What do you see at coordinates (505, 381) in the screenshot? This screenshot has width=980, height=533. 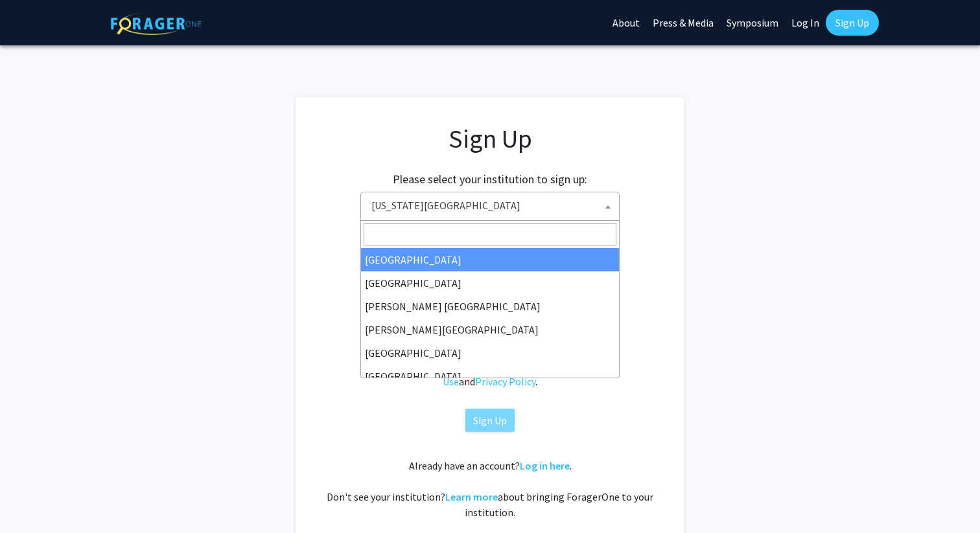 I see `a: Privacy Policy` at bounding box center [505, 381].